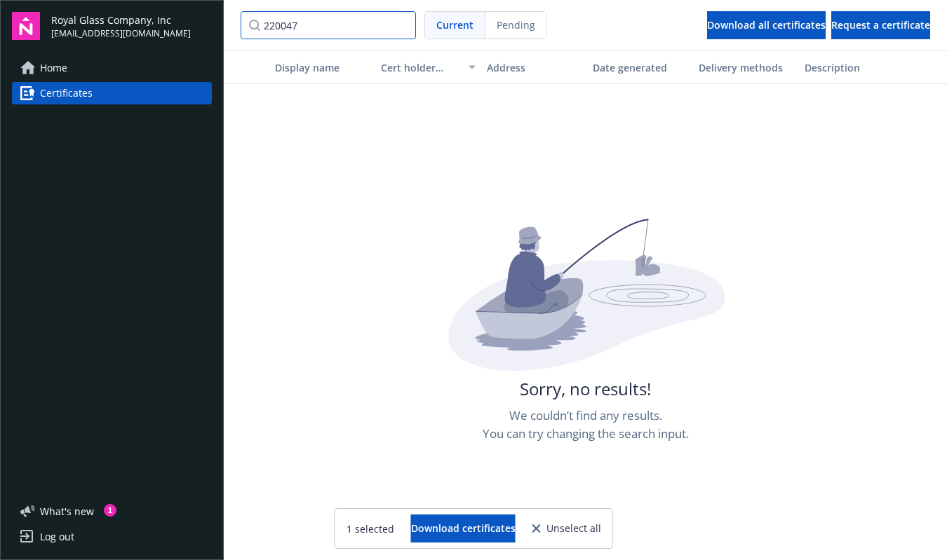 This screenshot has width=947, height=560. I want to click on span: Royal Glass Company, Inc, so click(120, 19).